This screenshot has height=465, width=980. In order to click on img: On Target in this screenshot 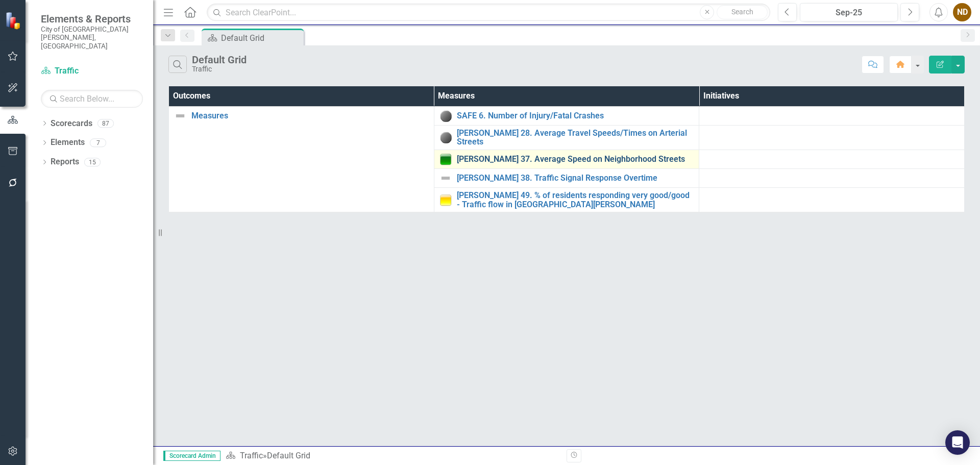, I will do `click(446, 159)`.